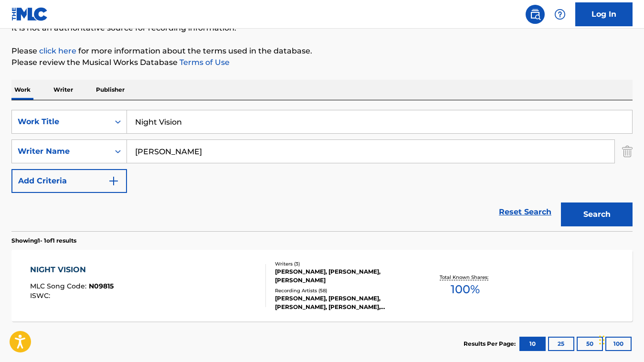 This screenshot has width=644, height=362. What do you see at coordinates (535, 15) in the screenshot?
I see `a: Public Search` at bounding box center [535, 15].